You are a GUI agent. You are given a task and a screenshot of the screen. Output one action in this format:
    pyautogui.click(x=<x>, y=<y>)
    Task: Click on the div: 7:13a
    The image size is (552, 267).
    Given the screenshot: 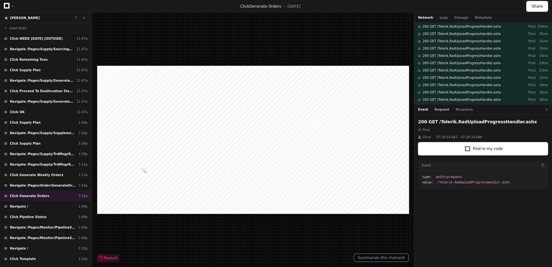 What is the action you would take?
    pyautogui.click(x=83, y=175)
    